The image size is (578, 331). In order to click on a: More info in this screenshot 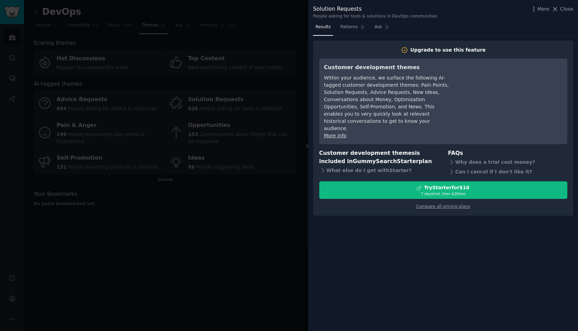, I will do `click(335, 136)`.